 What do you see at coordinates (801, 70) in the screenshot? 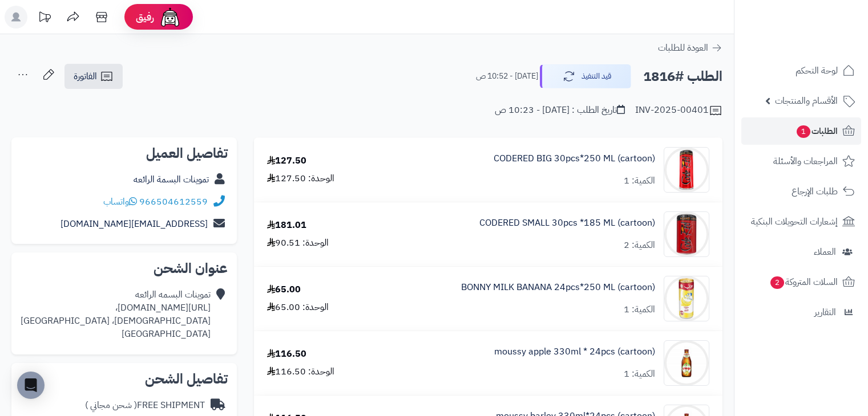
I see `a: لوحة التحكم` at bounding box center [801, 70].